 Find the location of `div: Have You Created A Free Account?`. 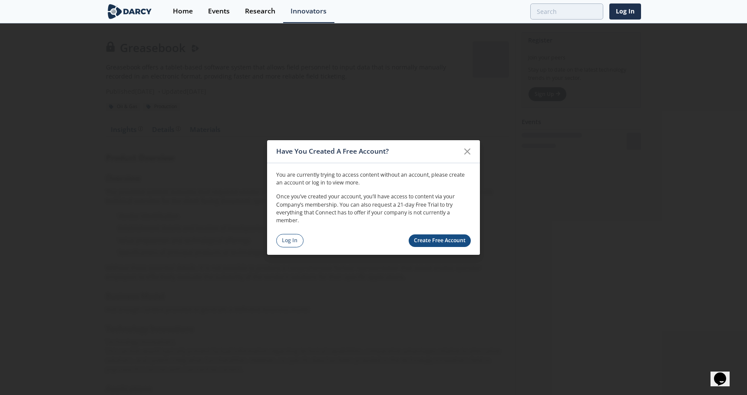

div: Have You Created A Free Account? is located at coordinates (367, 152).